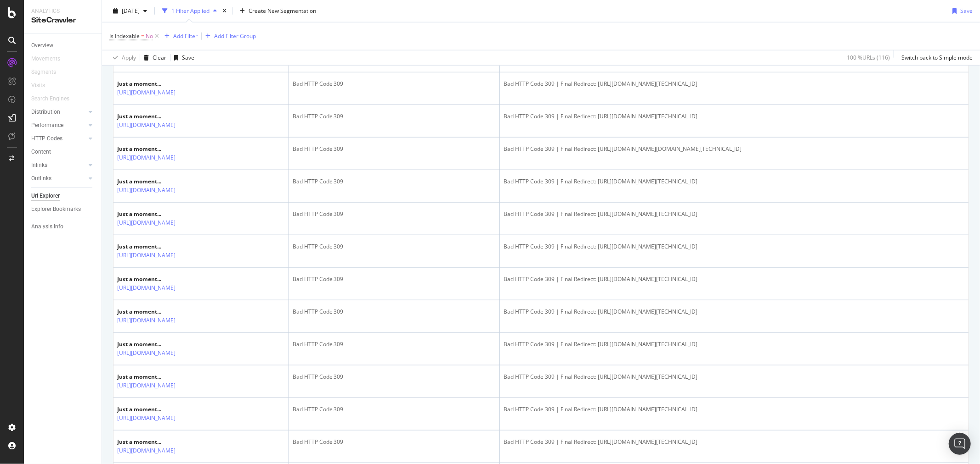 Image resolution: width=980 pixels, height=464 pixels. Describe the element at coordinates (190, 11) in the screenshot. I see `div: 1 Filter Applied` at that location.